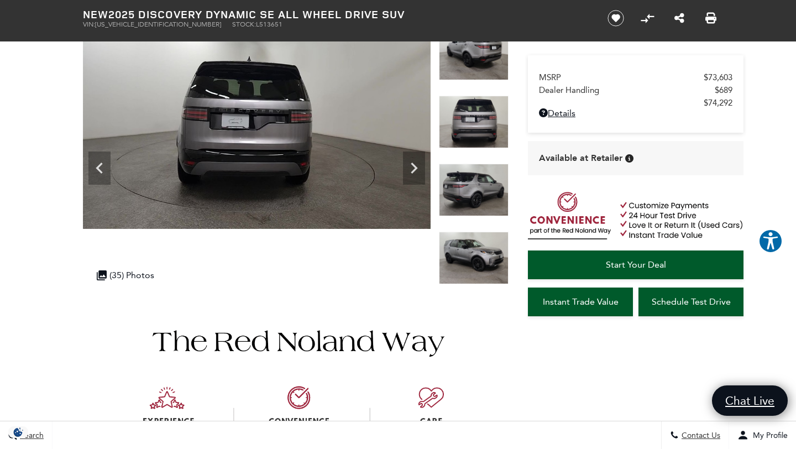 This screenshot has width=796, height=449. What do you see at coordinates (581, 158) in the screenshot?
I see `span: Available at Retailer` at bounding box center [581, 158].